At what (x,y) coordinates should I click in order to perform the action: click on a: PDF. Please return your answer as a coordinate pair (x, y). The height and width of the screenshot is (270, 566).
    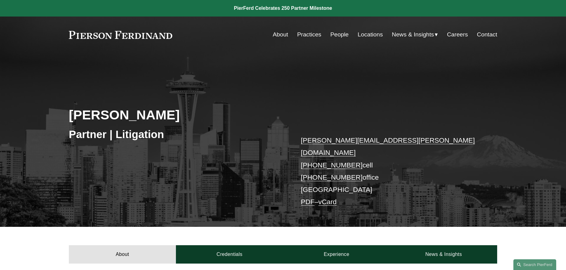
    Looking at the image, I should click on (308, 202).